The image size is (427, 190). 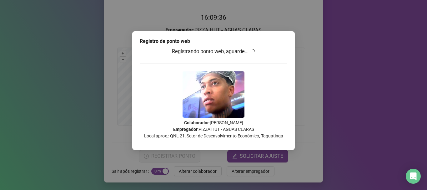 I want to click on h3: Registrando ponto web, aguarde..., so click(x=213, y=52).